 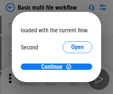 What do you see at coordinates (52, 67) in the screenshot?
I see `span: Continue` at bounding box center [52, 67].